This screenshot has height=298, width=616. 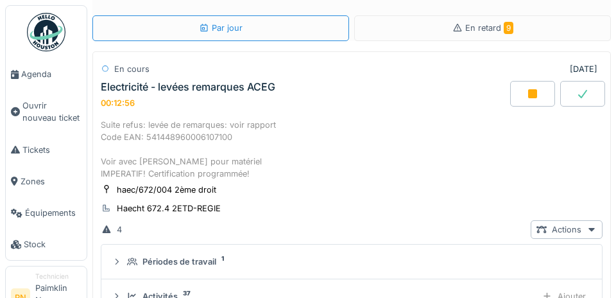 I want to click on span: En retard, so click(x=489, y=28).